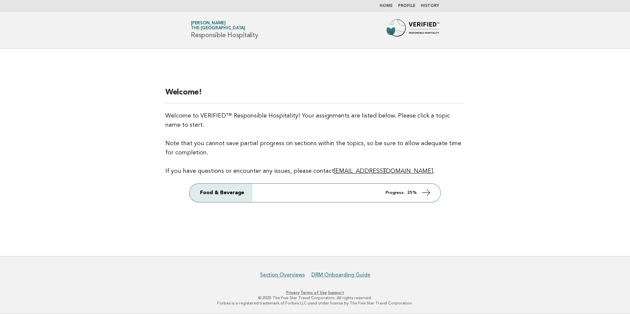 The image size is (630, 314). What do you see at coordinates (336, 293) in the screenshot?
I see `a: Support` at bounding box center [336, 293].